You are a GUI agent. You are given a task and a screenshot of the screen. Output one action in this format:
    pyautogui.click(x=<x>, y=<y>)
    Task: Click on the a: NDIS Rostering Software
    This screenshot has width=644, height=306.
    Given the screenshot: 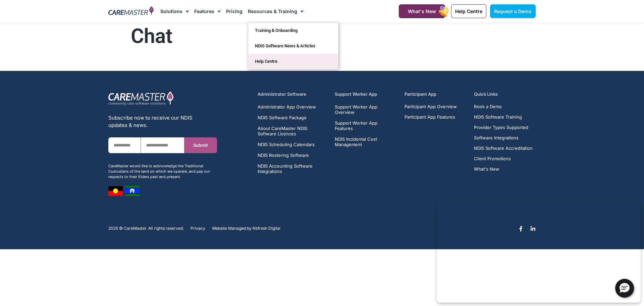 What is the action you would take?
    pyautogui.click(x=292, y=155)
    